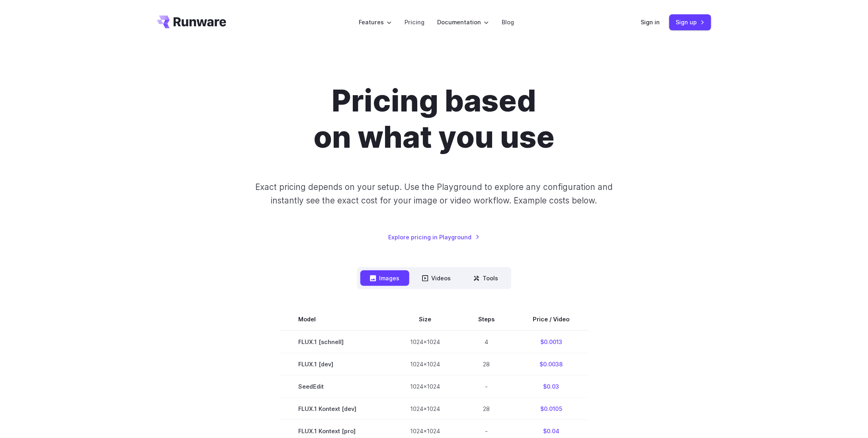  What do you see at coordinates (384, 278) in the screenshot?
I see `button: Images` at bounding box center [384, 278].